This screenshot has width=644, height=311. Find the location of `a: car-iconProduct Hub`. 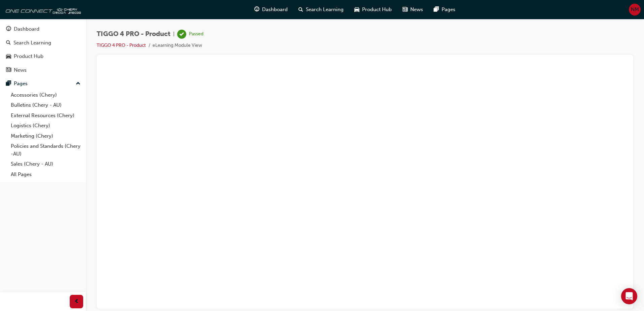

a: car-iconProduct Hub is located at coordinates (373, 9).